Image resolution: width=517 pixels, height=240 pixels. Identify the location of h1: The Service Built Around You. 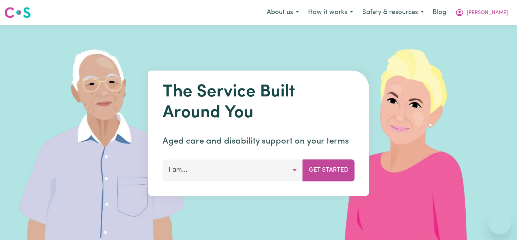
(259, 102).